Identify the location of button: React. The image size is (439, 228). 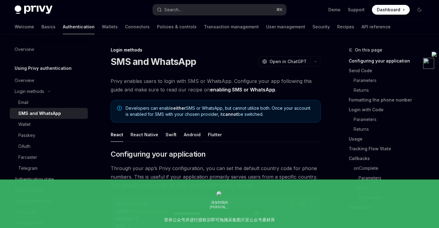
(117, 134).